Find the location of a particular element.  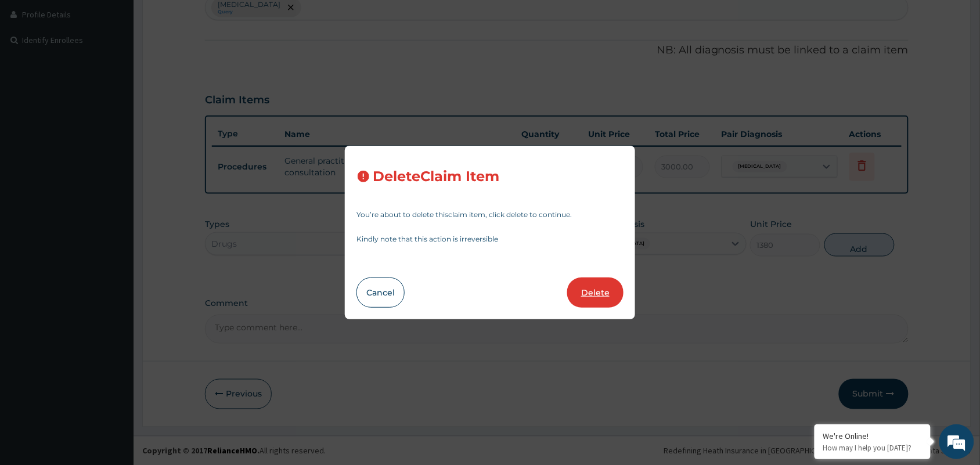

img: d_794563401_company_1708531726252_794563401 is located at coordinates (34, 72).